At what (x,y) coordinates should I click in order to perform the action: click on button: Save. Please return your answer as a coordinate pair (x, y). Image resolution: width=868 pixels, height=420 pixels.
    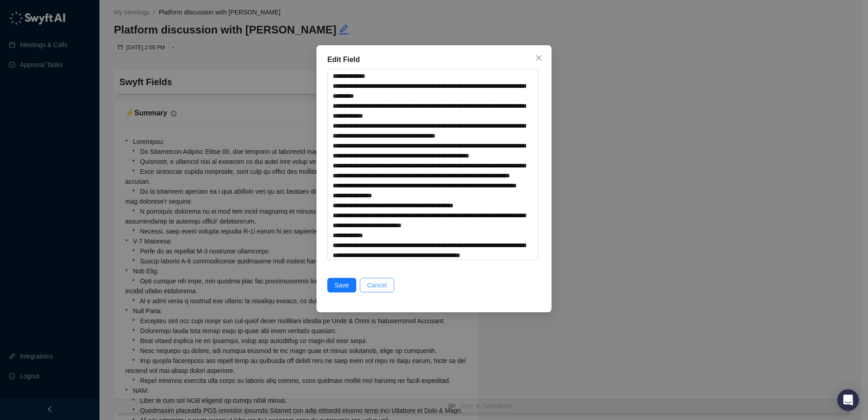
    Looking at the image, I should click on (342, 285).